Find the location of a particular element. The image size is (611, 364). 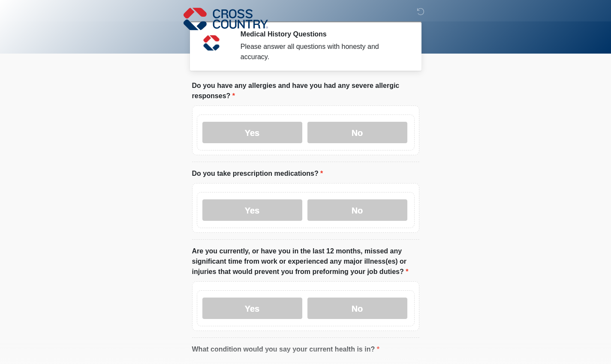

div: Please answer all questions with honesty and accuracy. is located at coordinates (324, 52).